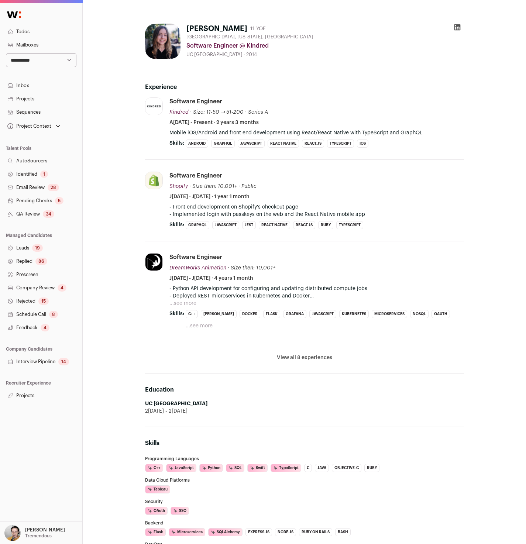 This screenshot has width=526, height=544. Describe the element at coordinates (317, 289) in the screenshot. I see `p: - Python API development for configuring and updating distributed compute jobs` at that location.